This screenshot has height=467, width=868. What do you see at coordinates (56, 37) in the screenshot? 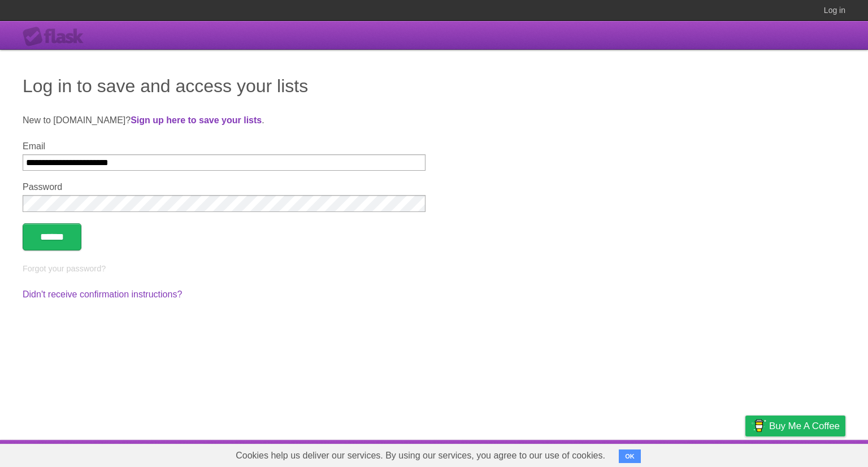
I see `div: Flask` at bounding box center [56, 37].